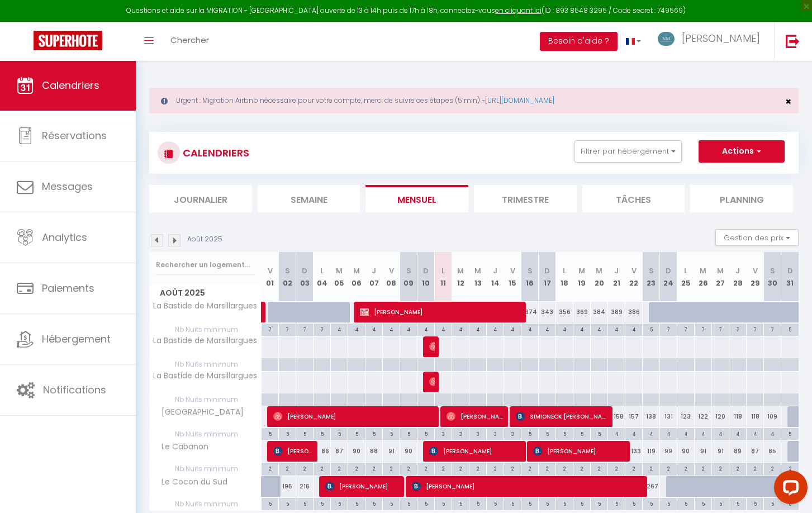  I want to click on input: Rechercher un logement..., so click(205, 265).